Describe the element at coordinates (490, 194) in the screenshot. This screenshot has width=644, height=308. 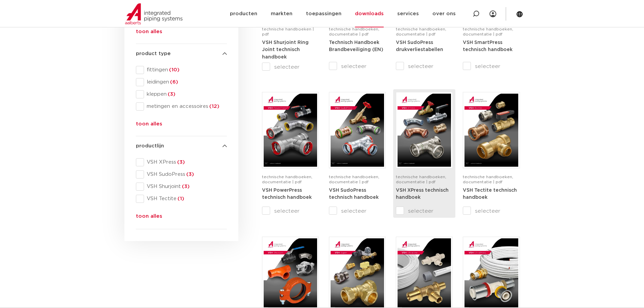
I see `strong: VSH Tectite technisch handboek` at that location.